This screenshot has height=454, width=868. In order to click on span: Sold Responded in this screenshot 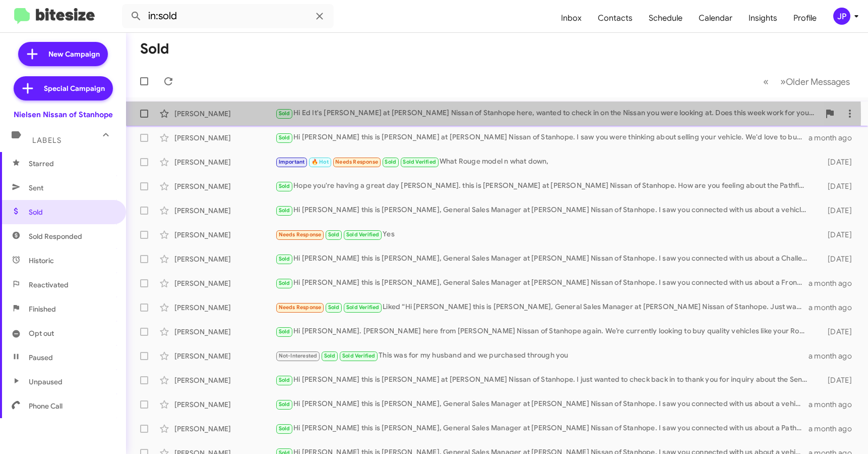, I will do `click(55, 236)`.